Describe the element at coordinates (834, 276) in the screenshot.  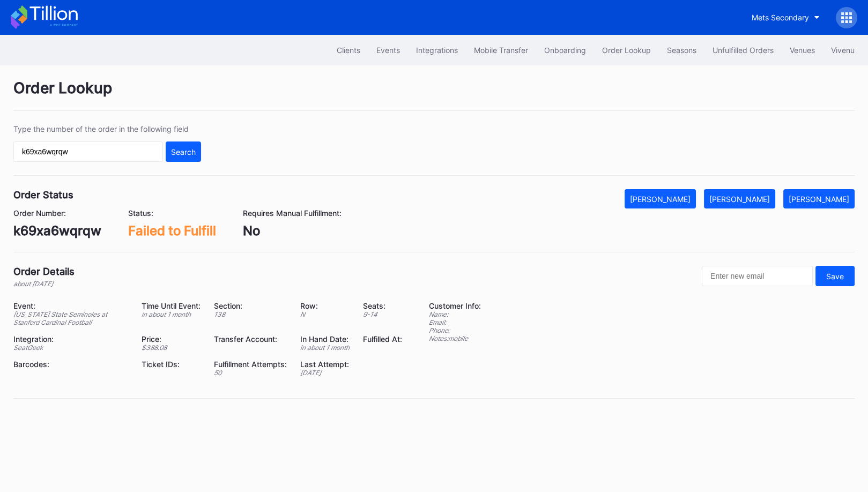
I see `div: Save` at that location.